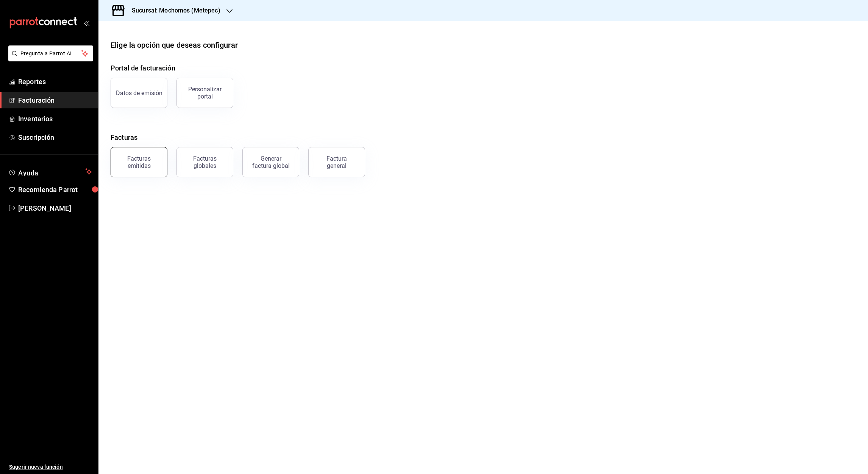  I want to click on button: Facturas globales, so click(205, 162).